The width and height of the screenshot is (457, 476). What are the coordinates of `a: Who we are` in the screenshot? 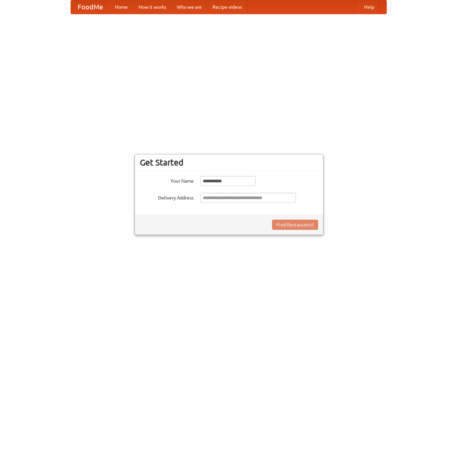 It's located at (189, 7).